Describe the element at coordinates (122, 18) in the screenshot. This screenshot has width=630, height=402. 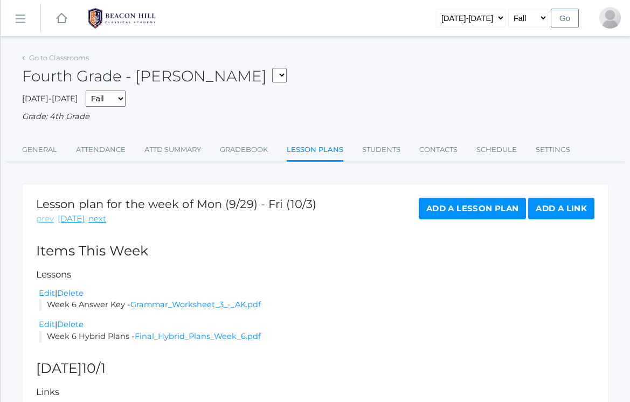
I see `img: 1_BHCALogos-05.png` at that location.